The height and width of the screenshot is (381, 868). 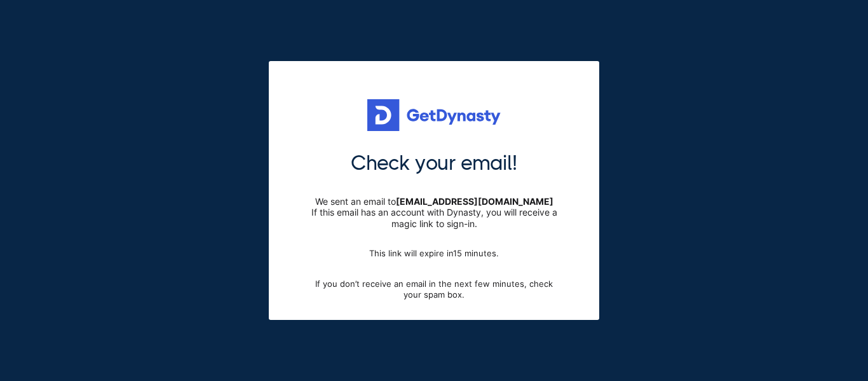 I want to click on span: This link will expire in 15 minutes ., so click(x=434, y=254).